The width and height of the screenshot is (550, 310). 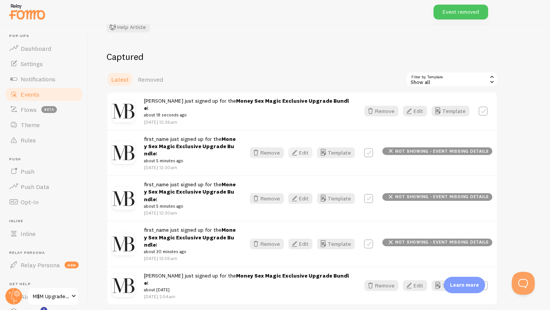 What do you see at coordinates (44, 64) in the screenshot?
I see `a: Settings` at bounding box center [44, 64].